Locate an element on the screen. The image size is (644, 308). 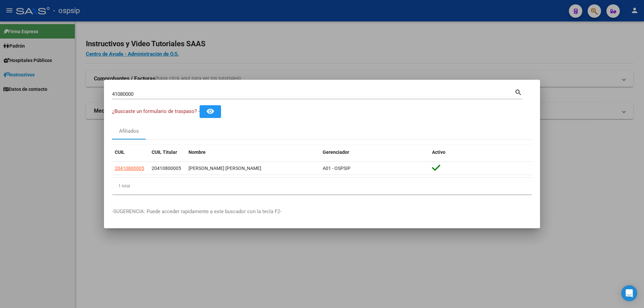
datatable-header-cell: CUIL is located at coordinates (131, 152).